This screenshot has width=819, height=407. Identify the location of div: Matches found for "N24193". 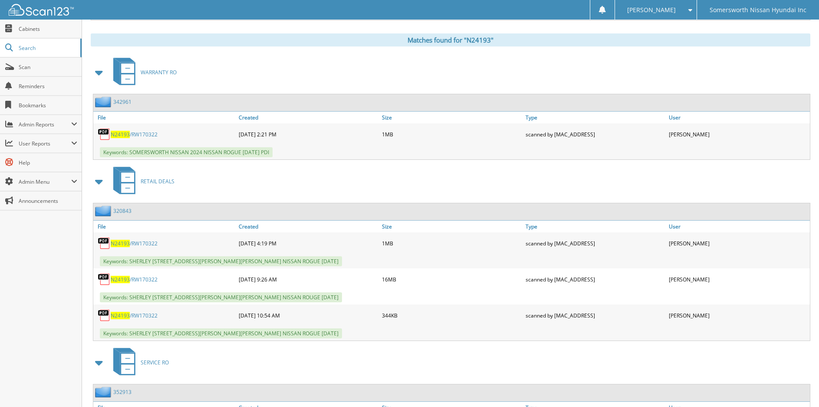
(450, 40).